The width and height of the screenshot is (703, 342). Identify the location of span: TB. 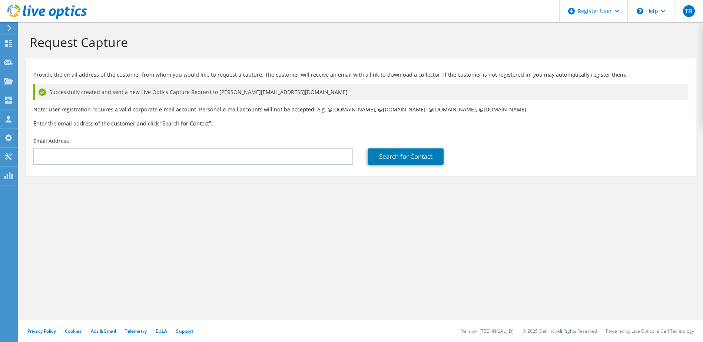
(689, 11).